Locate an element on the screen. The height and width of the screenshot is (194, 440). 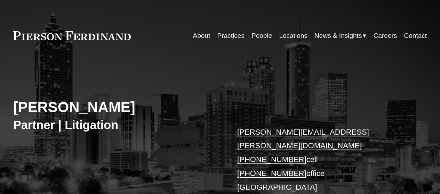
a: About is located at coordinates (202, 36).